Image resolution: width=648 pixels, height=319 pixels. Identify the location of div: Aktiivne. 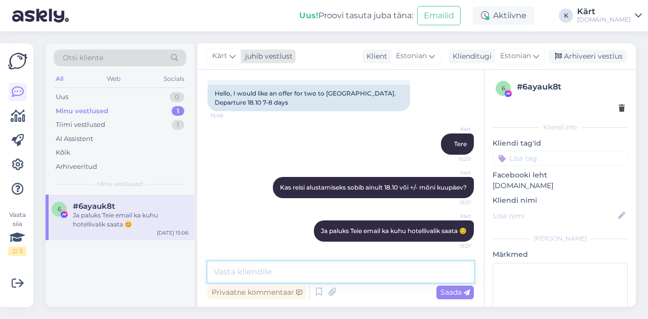
(504, 16).